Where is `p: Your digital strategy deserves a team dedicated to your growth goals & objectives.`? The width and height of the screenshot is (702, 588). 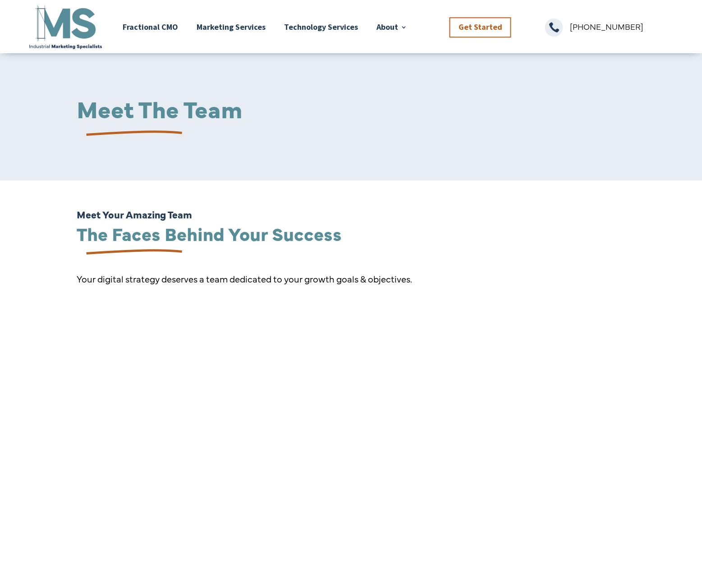
p: Your digital strategy deserves a team dedicated to your growth goals & objectives. is located at coordinates (351, 279).